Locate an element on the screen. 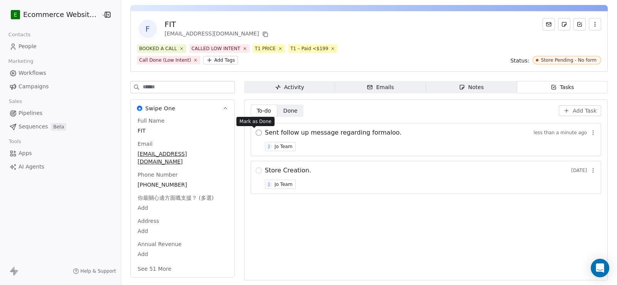  span: Address is located at coordinates (149, 221).